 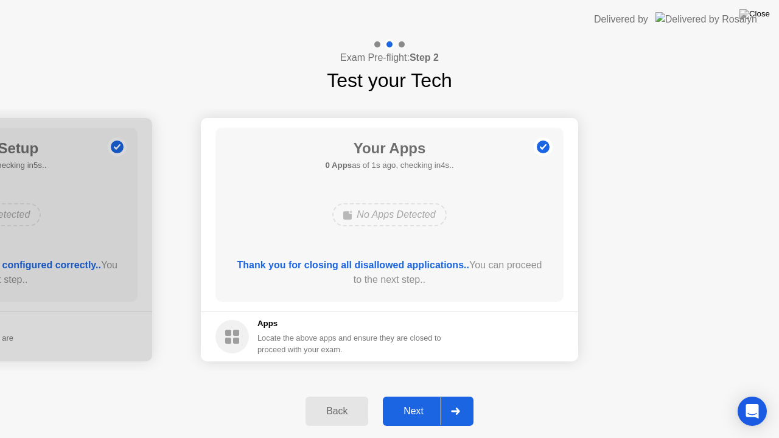 What do you see at coordinates (428, 412) in the screenshot?
I see `button: Next` at bounding box center [428, 412].